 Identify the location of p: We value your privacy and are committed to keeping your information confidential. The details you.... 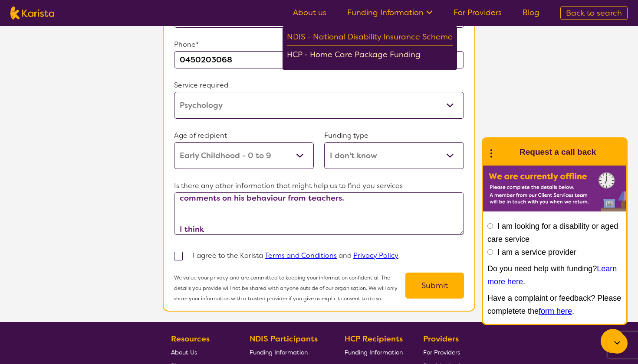
(289, 288).